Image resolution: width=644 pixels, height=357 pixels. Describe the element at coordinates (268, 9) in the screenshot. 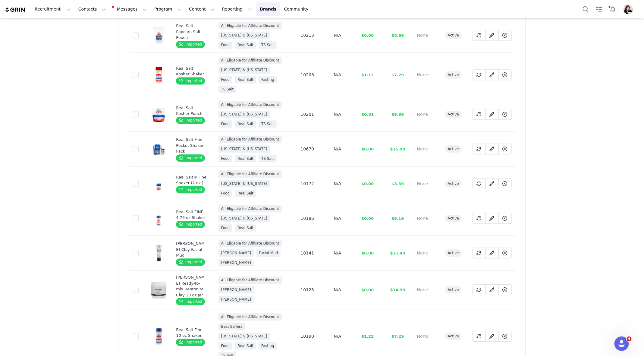

I see `a: Brands` at that location.